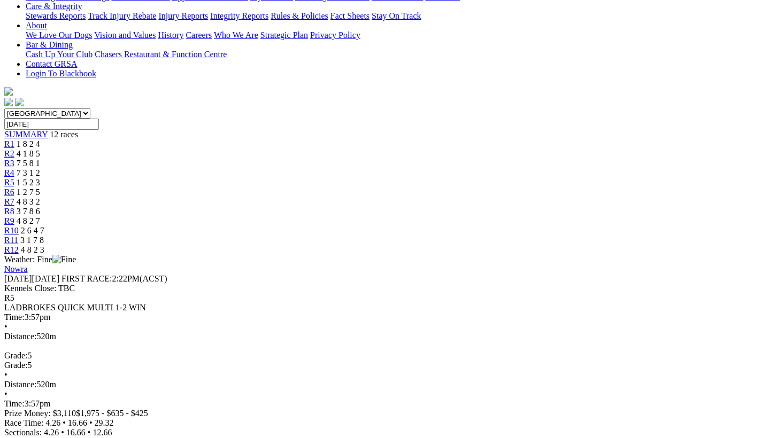 This screenshot has height=438, width=770. I want to click on a: Contact GRSA, so click(51, 64).